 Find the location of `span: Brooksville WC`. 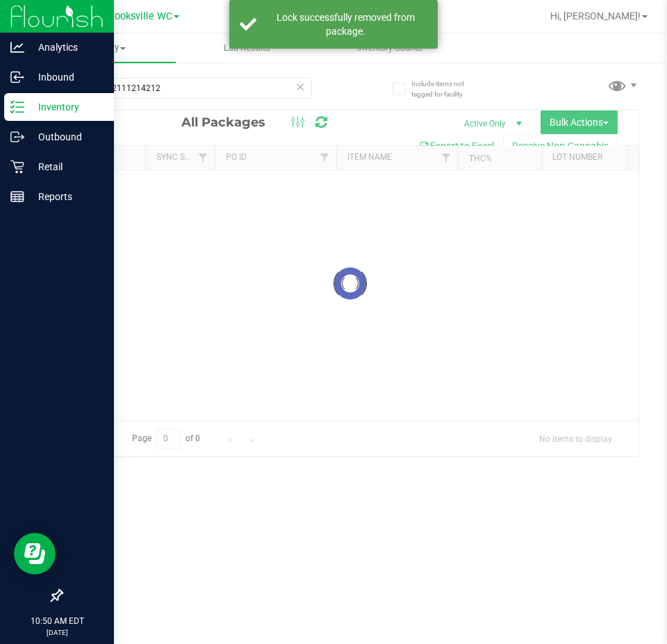

span: Brooksville WC is located at coordinates (138, 16).